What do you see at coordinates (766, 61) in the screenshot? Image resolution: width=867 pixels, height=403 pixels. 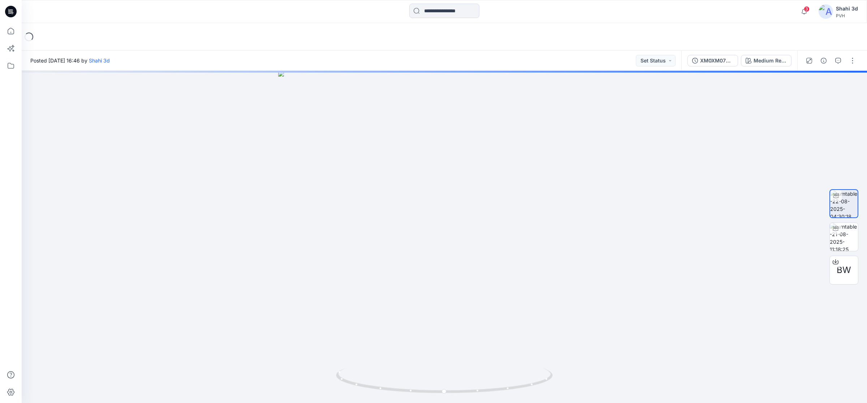 I see `button: Medium Red - XLD` at bounding box center [766, 61].